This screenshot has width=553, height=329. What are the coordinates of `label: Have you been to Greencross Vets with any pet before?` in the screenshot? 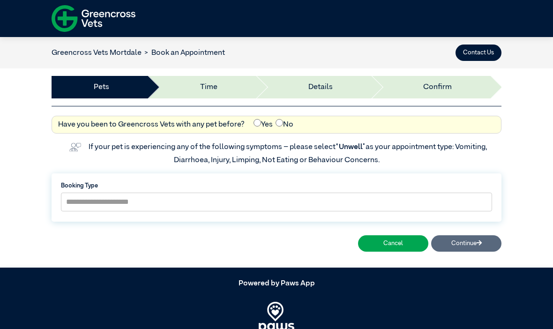 It's located at (151, 125).